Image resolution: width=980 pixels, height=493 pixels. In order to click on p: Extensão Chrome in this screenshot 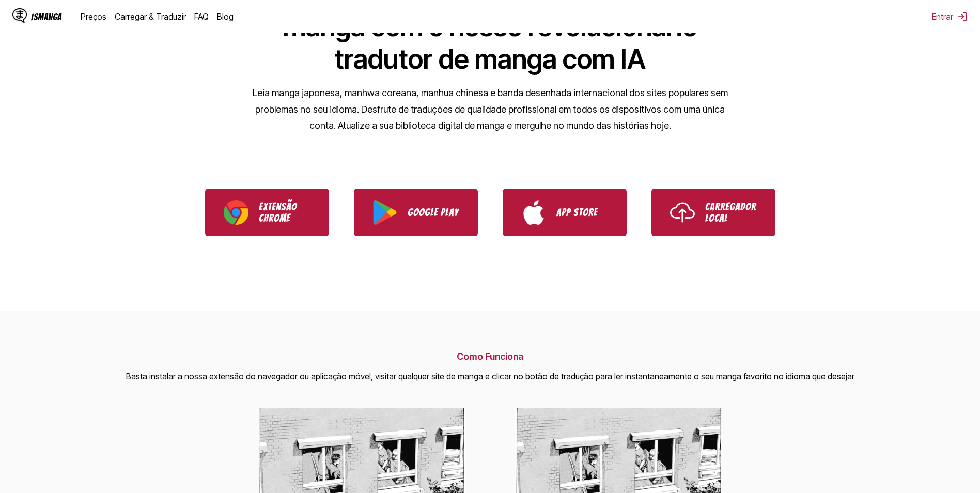, I will do `click(285, 213)`.